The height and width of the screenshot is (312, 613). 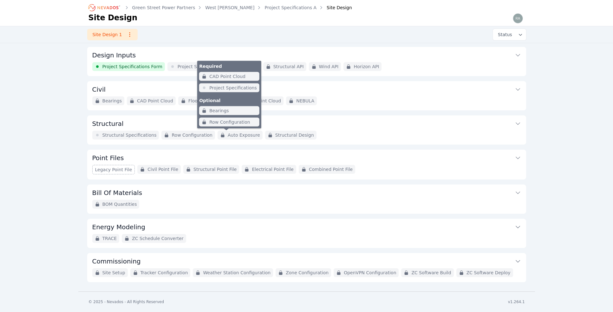 I want to click on button: Design Inputs, so click(x=307, y=55).